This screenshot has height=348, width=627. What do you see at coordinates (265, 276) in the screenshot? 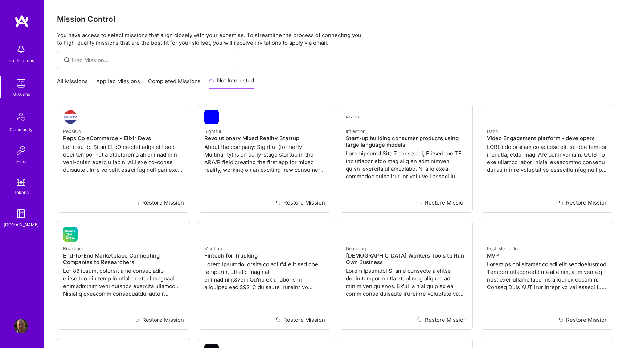
I see `p: Lorem IpsumdoLorsita co adi #4 elit sed doe temporin, utl et'd magn ali enimadmin.&veni;Qu'no ex ...` at bounding box center [265, 276].